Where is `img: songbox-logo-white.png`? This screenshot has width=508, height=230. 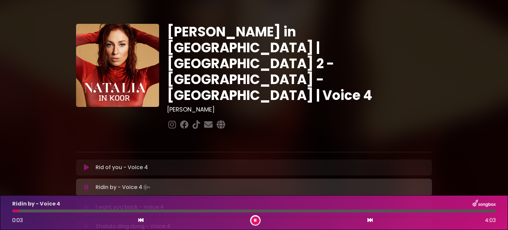 img: songbox-logo-white.png is located at coordinates (484, 204).